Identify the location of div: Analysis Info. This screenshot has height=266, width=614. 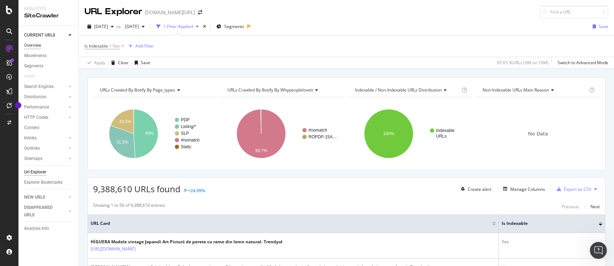
(37, 229).